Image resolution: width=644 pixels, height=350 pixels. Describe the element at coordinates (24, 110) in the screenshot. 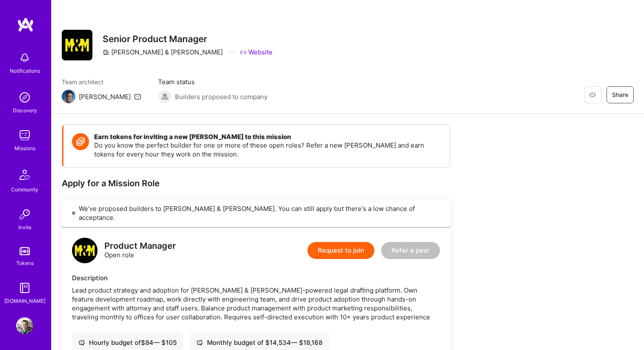

I see `div: Discovery` at that location.